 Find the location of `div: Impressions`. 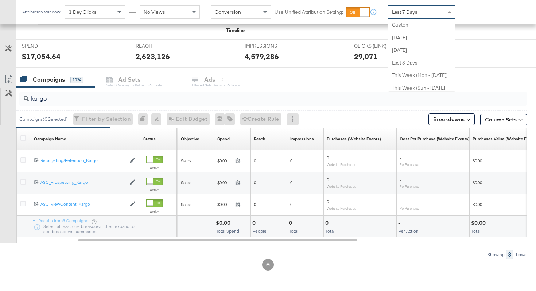

div: Impressions is located at coordinates (302, 139).